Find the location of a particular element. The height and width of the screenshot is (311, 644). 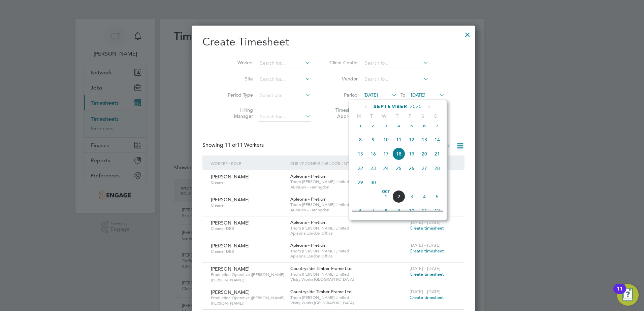

span: 11 Workers is located at coordinates (244, 145).